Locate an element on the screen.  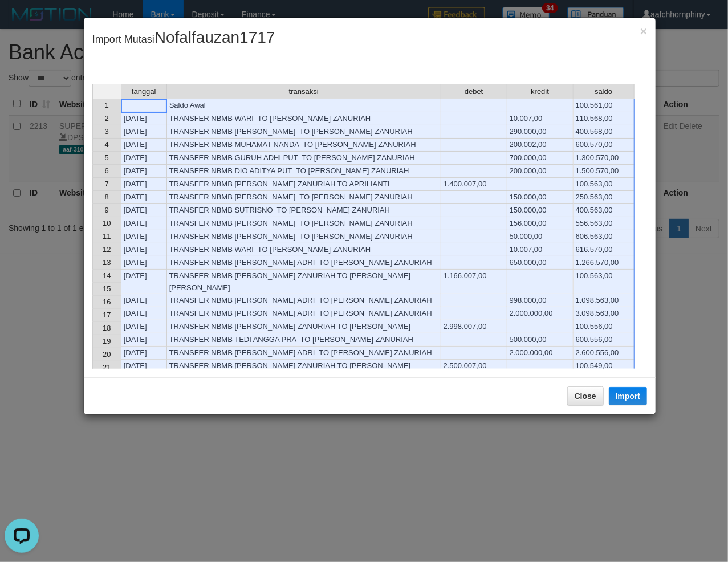
span: 14 is located at coordinates (107, 275).